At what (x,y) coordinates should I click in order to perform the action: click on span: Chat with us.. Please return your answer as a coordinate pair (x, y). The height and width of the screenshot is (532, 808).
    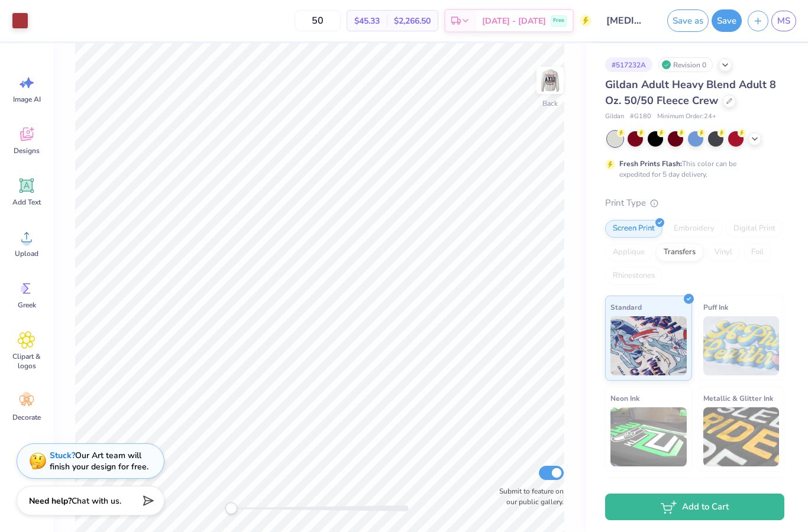
    Looking at the image, I should click on (96, 501).